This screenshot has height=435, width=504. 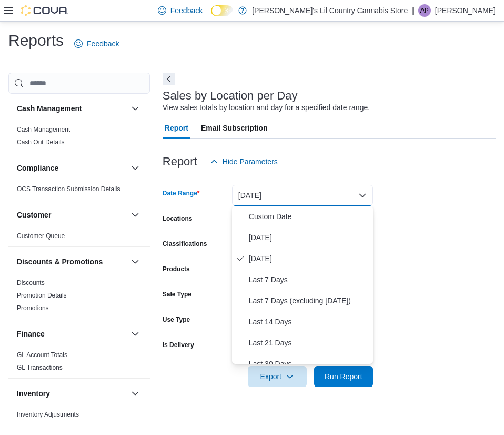 What do you see at coordinates (31, 334) in the screenshot?
I see `h3: Finance` at bounding box center [31, 334].